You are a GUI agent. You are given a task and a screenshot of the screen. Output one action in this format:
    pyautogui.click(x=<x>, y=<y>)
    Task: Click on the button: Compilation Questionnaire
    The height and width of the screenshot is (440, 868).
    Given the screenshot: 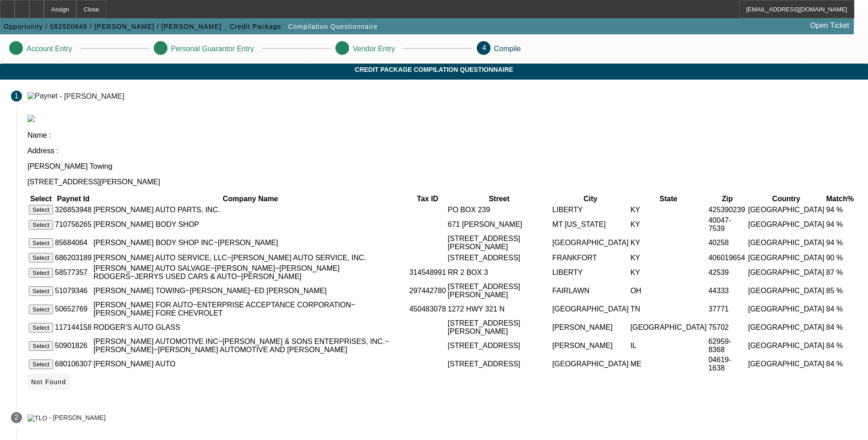 What is the action you would take?
    pyautogui.click(x=333, y=27)
    